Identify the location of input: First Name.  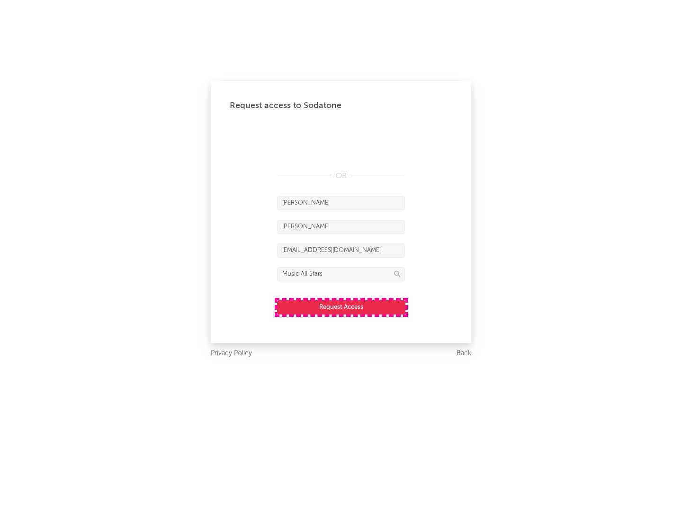
(341, 203).